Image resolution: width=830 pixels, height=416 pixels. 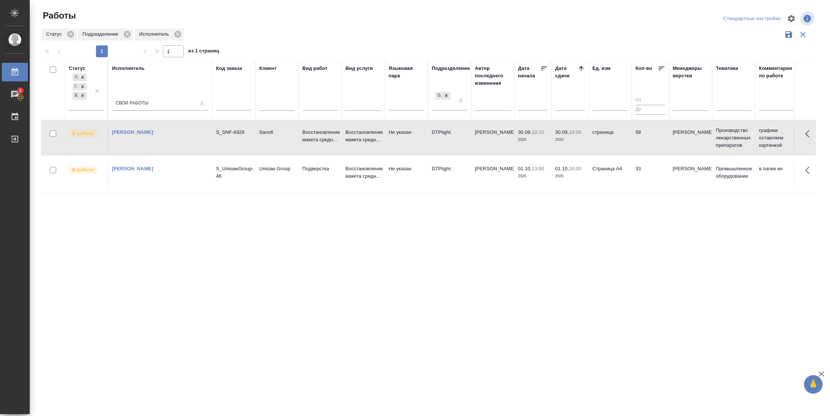 What do you see at coordinates (567, 72) in the screenshot?
I see `div: Дата сдачи` at bounding box center [567, 72].